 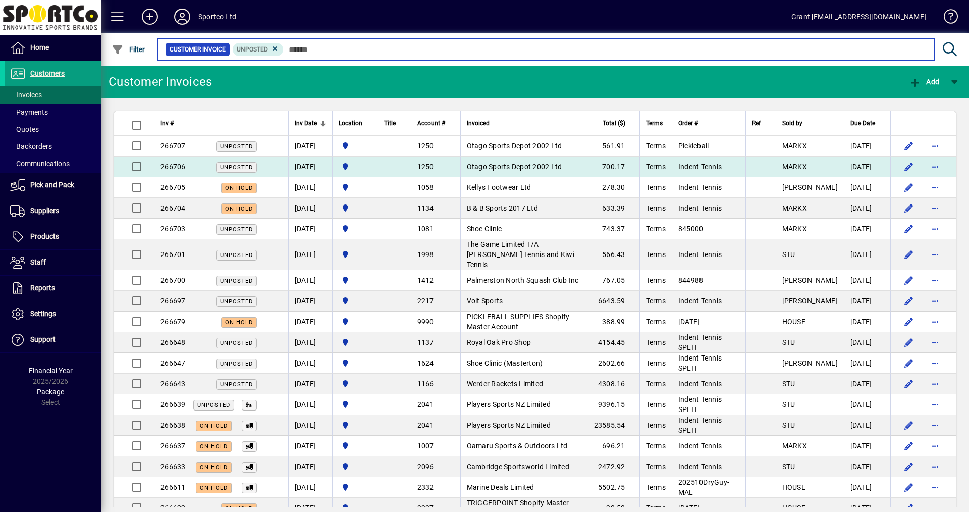 What do you see at coordinates (613, 425) in the screenshot?
I see `td: 23585.54` at bounding box center [613, 425].